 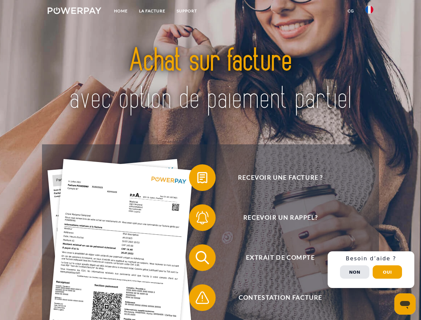 What do you see at coordinates (152, 11) in the screenshot?
I see `a: LA FACTURE` at bounding box center [152, 11].